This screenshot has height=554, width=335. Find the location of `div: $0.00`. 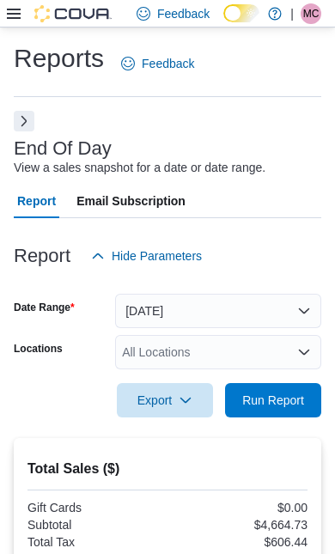

div: $0.00 is located at coordinates (239, 507).